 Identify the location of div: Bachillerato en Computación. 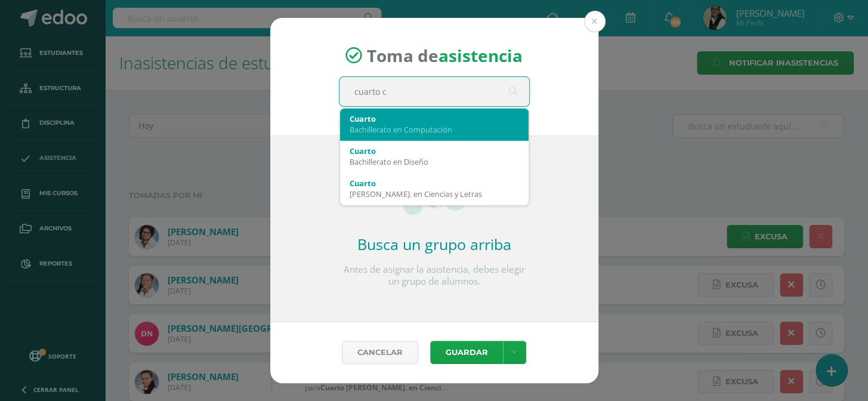
(434, 129).